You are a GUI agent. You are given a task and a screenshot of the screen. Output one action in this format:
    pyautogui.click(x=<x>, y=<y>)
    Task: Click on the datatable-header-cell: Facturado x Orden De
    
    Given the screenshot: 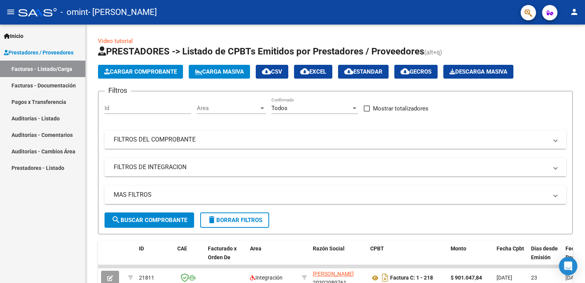 What is the action you would take?
    pyautogui.click(x=226, y=257)
    